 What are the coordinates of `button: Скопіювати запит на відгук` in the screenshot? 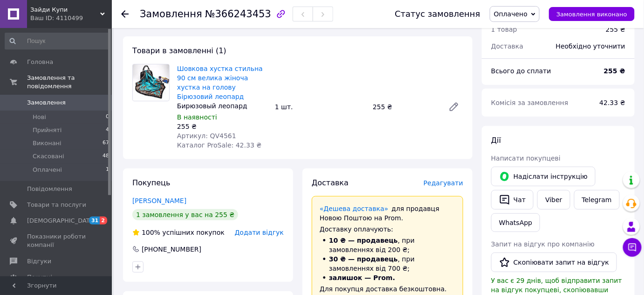 It's located at (554, 262).